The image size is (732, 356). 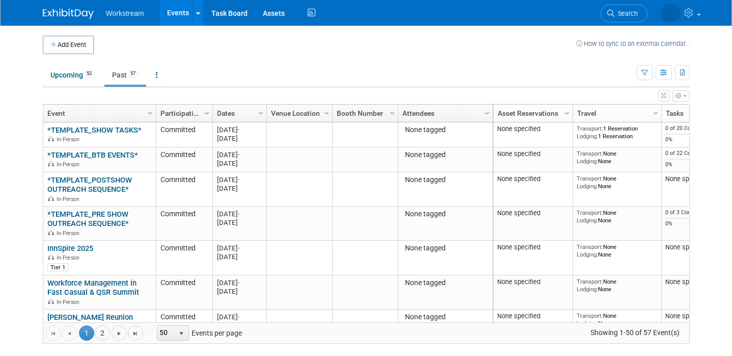 I want to click on a: Dates, so click(x=238, y=113).